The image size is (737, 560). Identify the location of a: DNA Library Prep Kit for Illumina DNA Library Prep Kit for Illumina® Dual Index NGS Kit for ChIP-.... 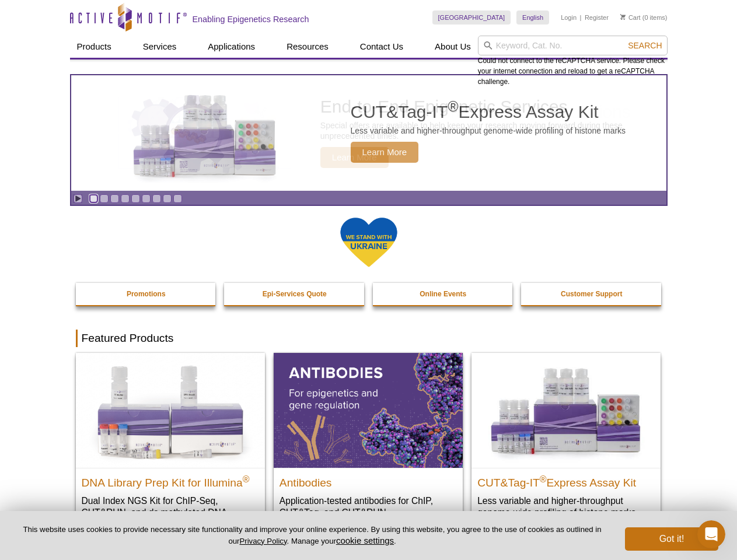
(171, 447).